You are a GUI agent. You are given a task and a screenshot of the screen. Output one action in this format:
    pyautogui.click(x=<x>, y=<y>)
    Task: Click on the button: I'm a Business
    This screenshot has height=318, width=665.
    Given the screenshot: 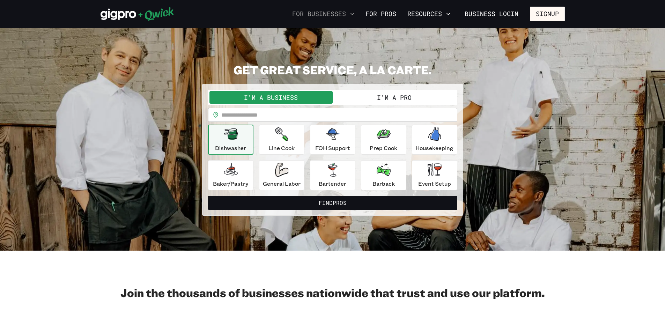 What is the action you would take?
    pyautogui.click(x=271, y=97)
    